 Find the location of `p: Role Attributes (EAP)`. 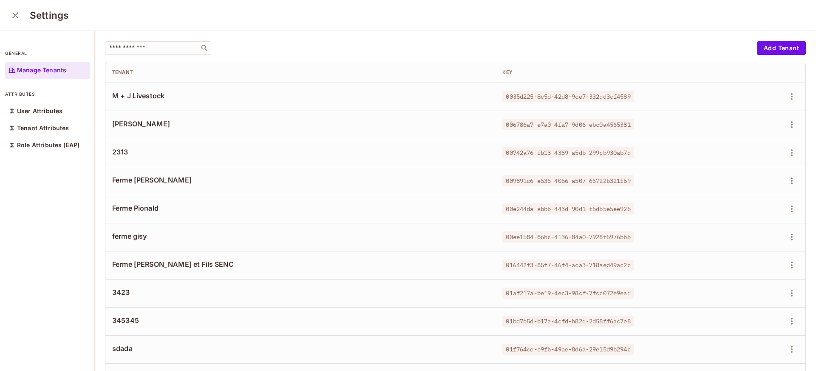

p: Role Attributes (EAP) is located at coordinates (48, 145).